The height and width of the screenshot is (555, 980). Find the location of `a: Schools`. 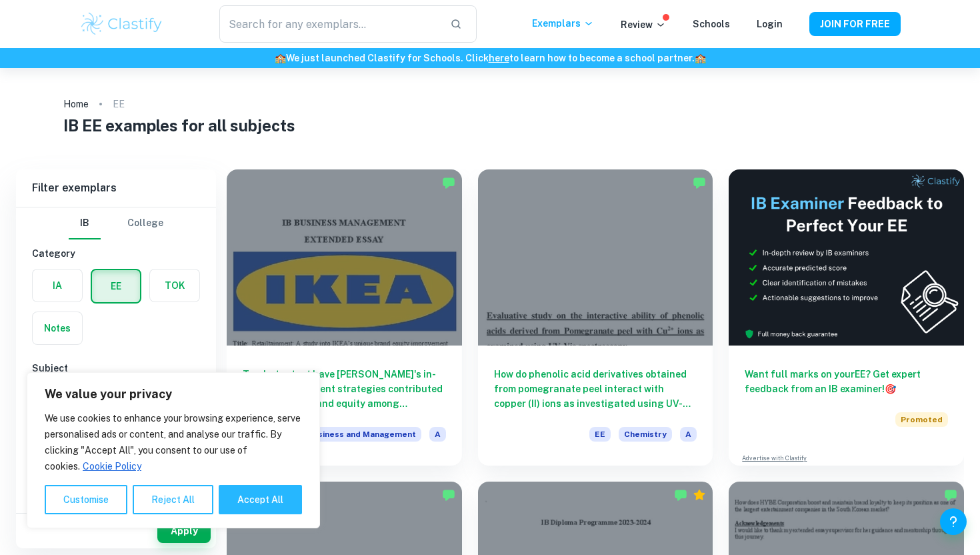

a: Schools is located at coordinates (711, 24).